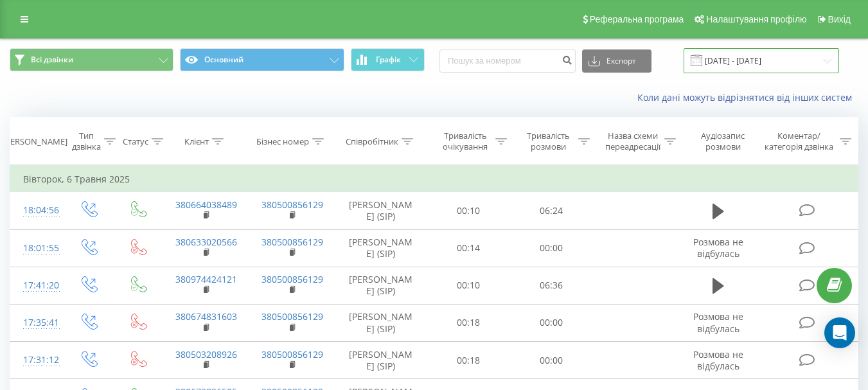 The width and height of the screenshot is (868, 390). What do you see at coordinates (197, 141) in the screenshot?
I see `div: Клієнт` at bounding box center [197, 141].